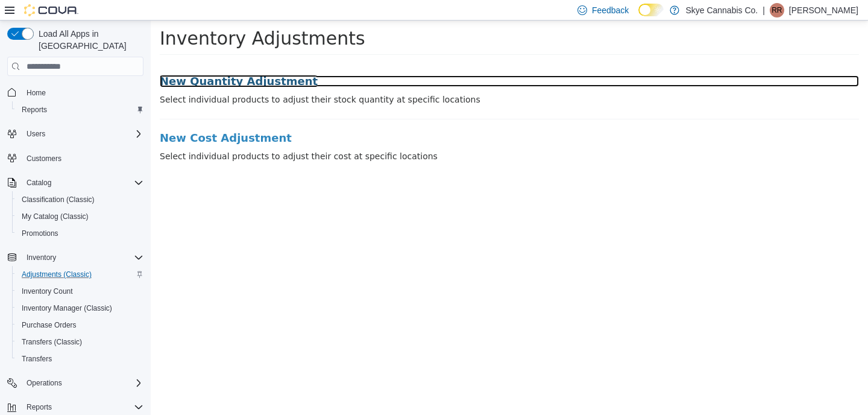 The image size is (868, 415). I want to click on a: Reports, so click(35, 110).